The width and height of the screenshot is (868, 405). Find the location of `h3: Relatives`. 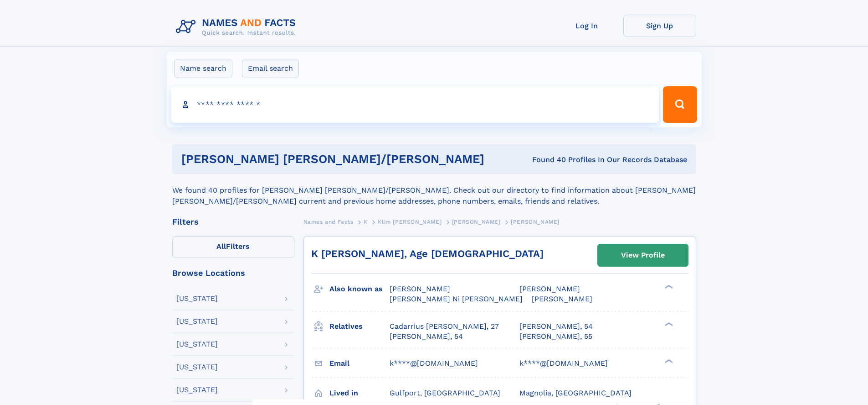

h3: Relatives is located at coordinates (360, 326).